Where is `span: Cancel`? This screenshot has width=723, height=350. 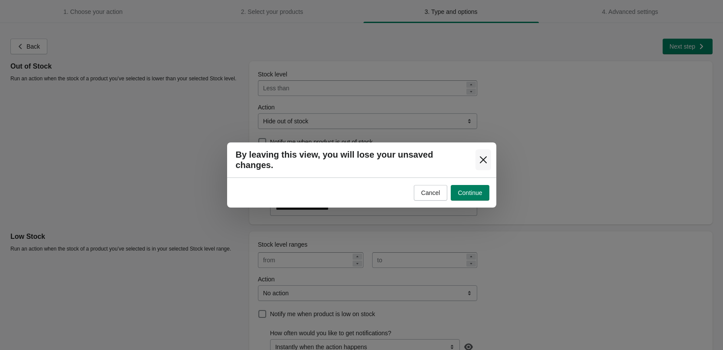 span: Cancel is located at coordinates (431, 193).